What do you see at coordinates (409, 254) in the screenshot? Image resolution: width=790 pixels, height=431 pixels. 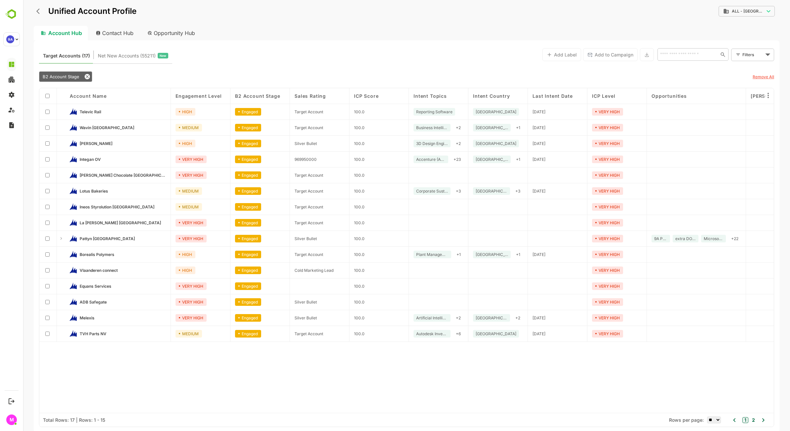 I see `span: Plant Management` at bounding box center [409, 254].